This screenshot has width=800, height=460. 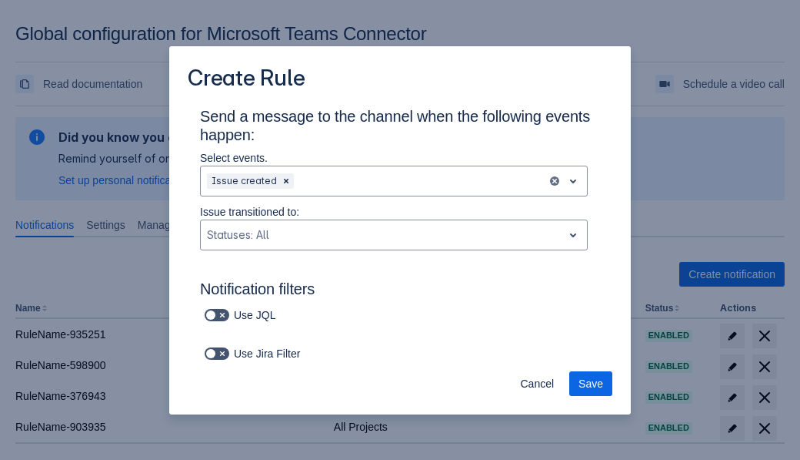 I want to click on span: Cancel, so click(x=537, y=383).